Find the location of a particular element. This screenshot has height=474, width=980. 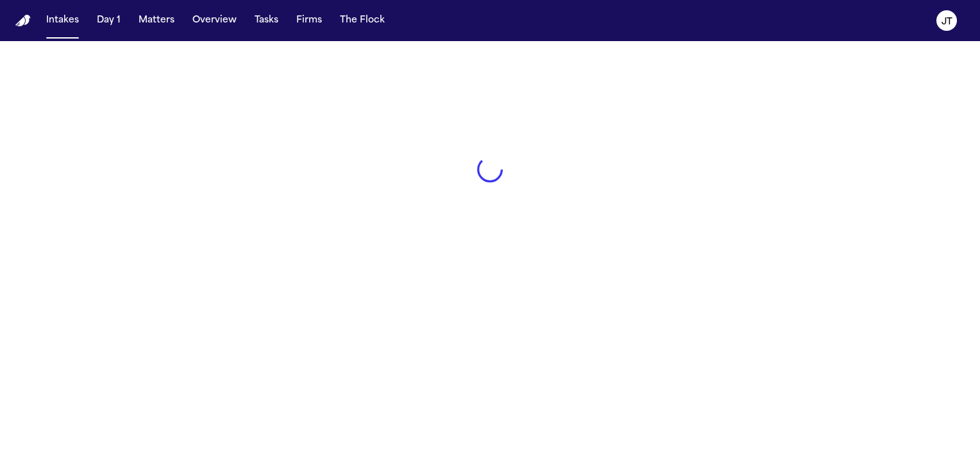

a: Firms is located at coordinates (309, 21).